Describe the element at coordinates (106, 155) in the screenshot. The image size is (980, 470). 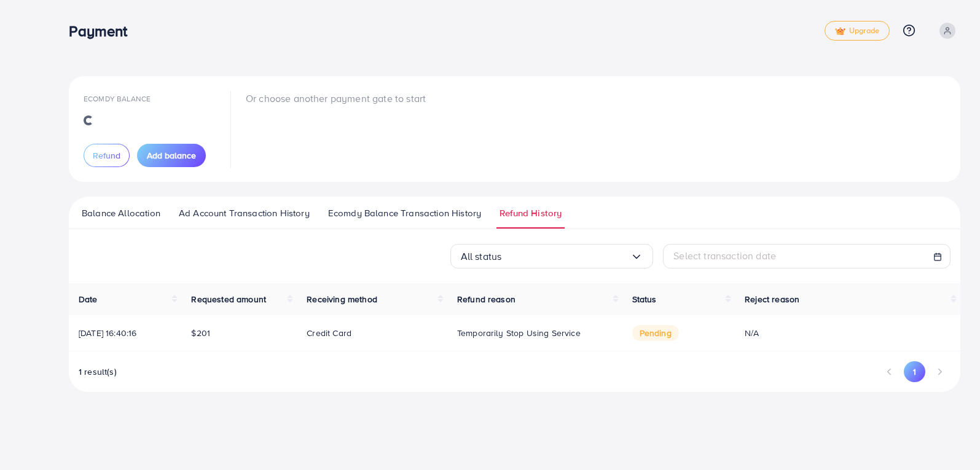
I see `span: Refund` at that location.